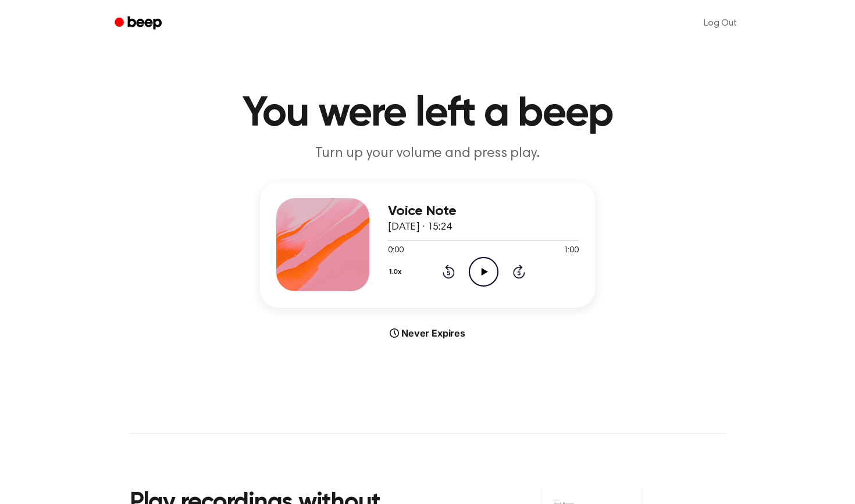 This screenshot has height=504, width=855. I want to click on div: Never Expires, so click(428, 334).